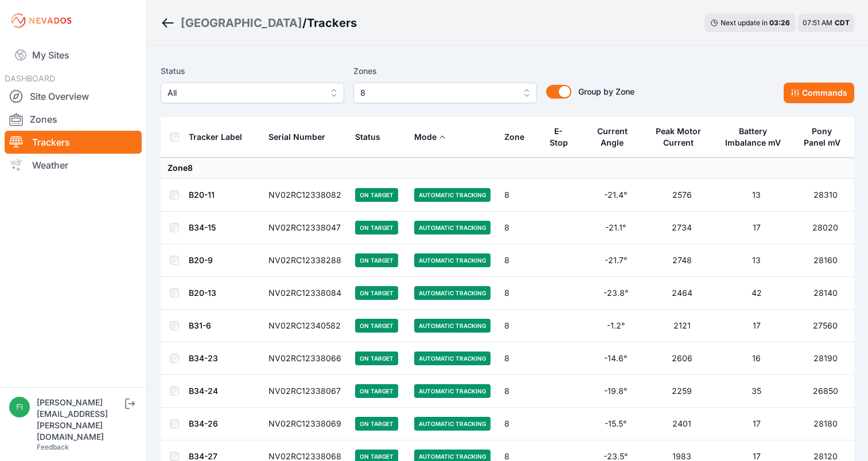 This screenshot has width=868, height=461. What do you see at coordinates (203, 423) in the screenshot?
I see `a: B34-26` at bounding box center [203, 423].